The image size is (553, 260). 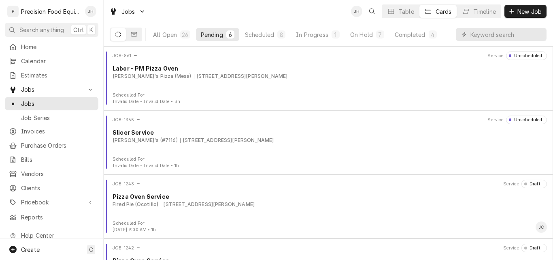 I want to click on a: Calendar, so click(x=51, y=61).